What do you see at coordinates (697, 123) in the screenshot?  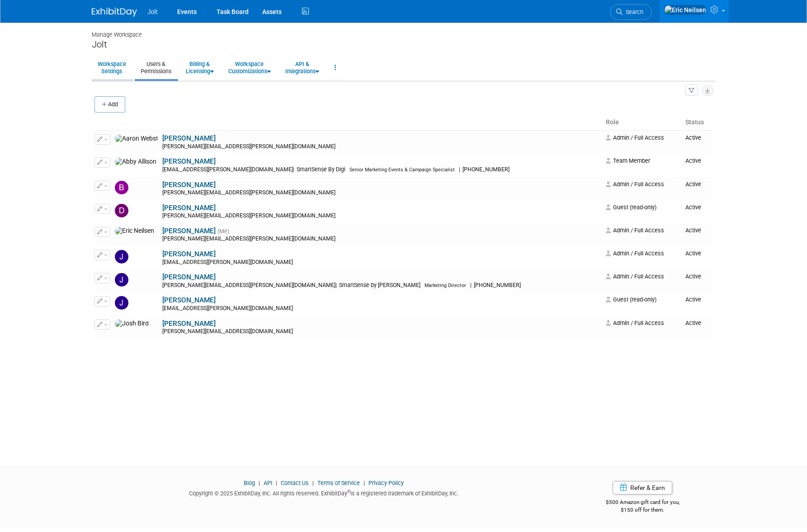 I see `th: Status` at bounding box center [697, 123].